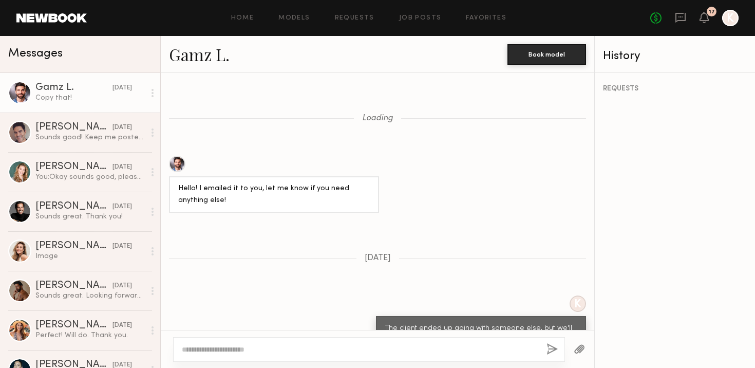 This screenshot has width=755, height=368. Describe the element at coordinates (420, 18) in the screenshot. I see `a: Job Posts` at that location.